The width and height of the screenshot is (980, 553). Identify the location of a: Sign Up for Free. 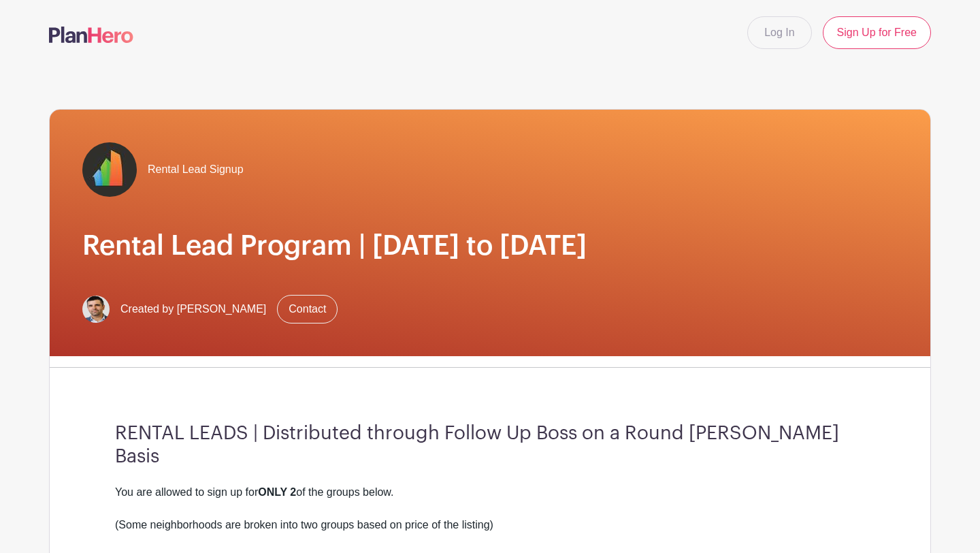
(877, 33).